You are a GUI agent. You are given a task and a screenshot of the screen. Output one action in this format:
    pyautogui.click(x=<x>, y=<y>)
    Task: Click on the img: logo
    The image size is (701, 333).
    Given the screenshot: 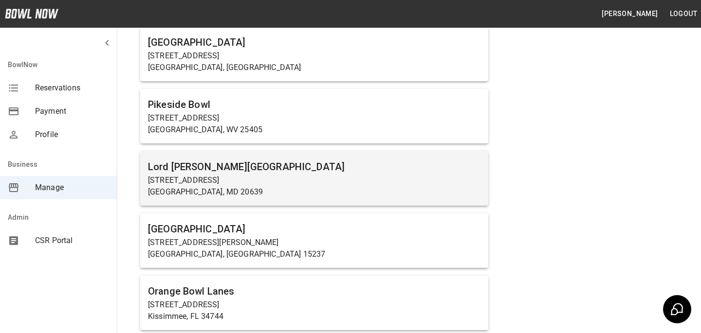 What is the action you would take?
    pyautogui.click(x=32, y=14)
    